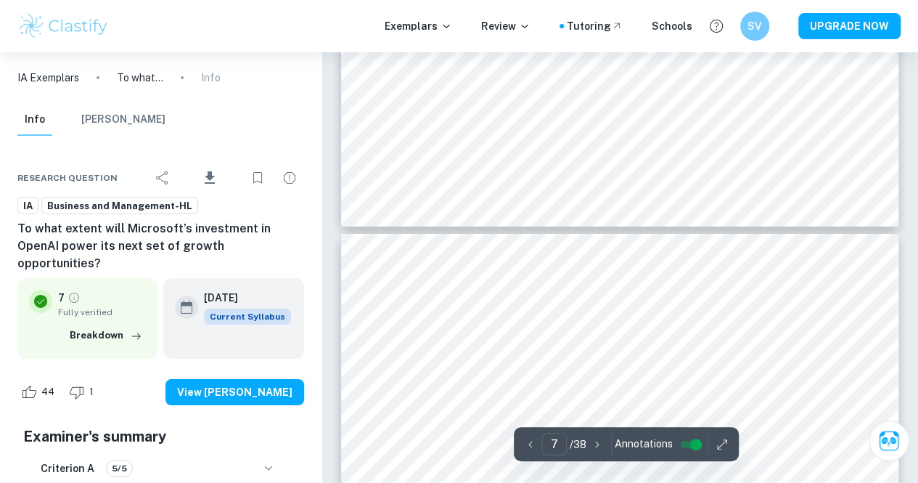 The height and width of the screenshot is (483, 918). I want to click on img: Clastify logo, so click(63, 26).